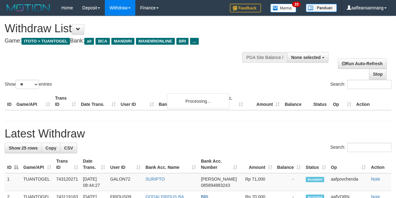  What do you see at coordinates (171, 164) in the screenshot?
I see `th: Bank Acc. Name: activate to sort column ascending` at bounding box center [171, 164].